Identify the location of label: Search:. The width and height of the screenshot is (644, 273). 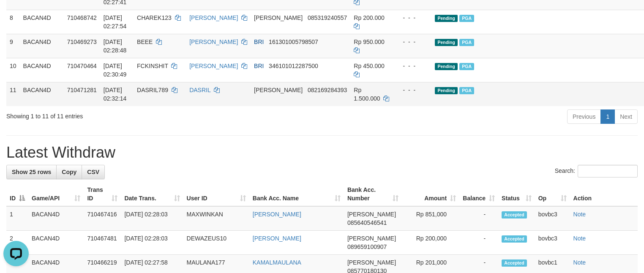
(596, 171).